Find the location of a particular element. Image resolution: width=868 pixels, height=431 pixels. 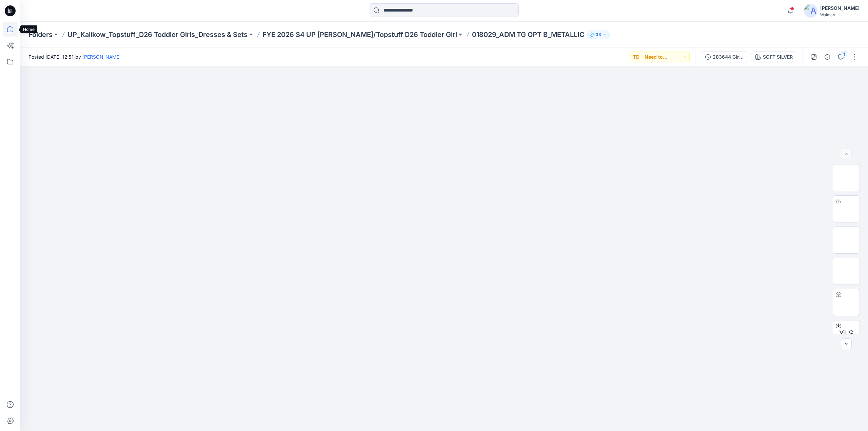

p: UP_Kalikow_Topstuff_D26 Toddler Girls_Dresses & Sets is located at coordinates (157, 35).